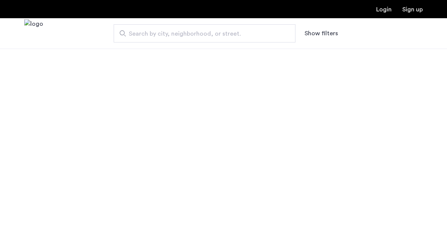  I want to click on button: Show or hide filters, so click(322, 33).